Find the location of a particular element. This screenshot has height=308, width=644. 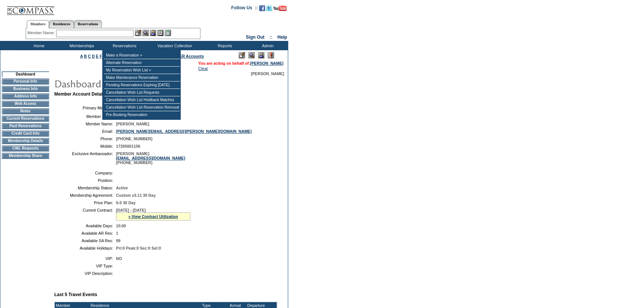

img: b_edit.gif is located at coordinates (138, 33).